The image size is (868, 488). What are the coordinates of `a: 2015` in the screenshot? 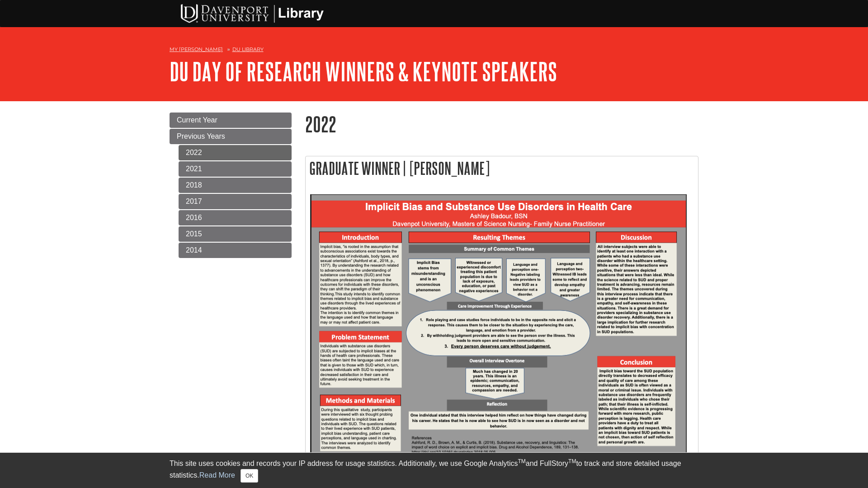 It's located at (235, 234).